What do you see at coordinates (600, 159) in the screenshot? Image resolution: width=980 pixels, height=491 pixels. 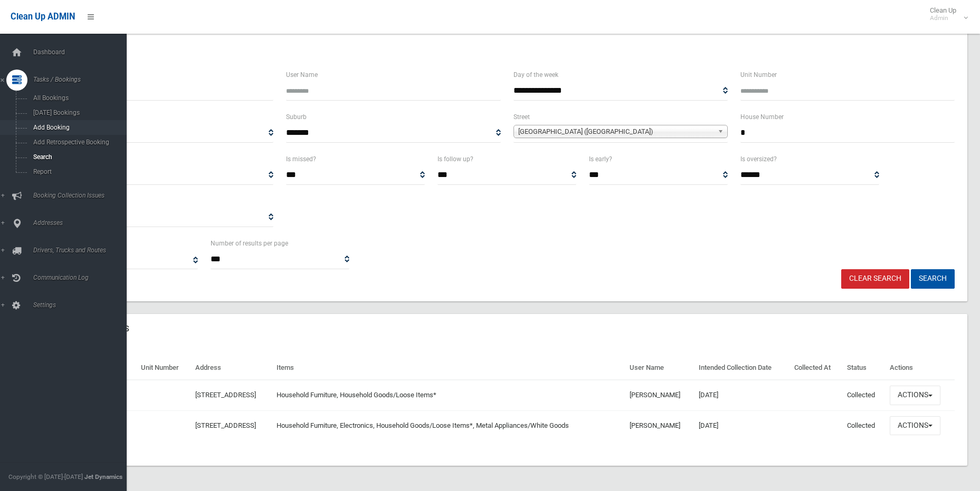 I see `label: Is early?` at bounding box center [600, 159].